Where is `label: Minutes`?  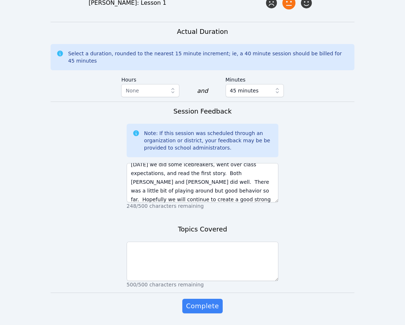 label: Minutes is located at coordinates (255, 79).